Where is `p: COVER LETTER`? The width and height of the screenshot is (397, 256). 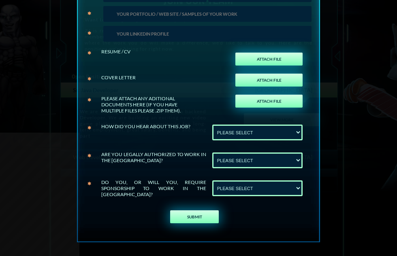 p: COVER LETTER is located at coordinates (164, 77).